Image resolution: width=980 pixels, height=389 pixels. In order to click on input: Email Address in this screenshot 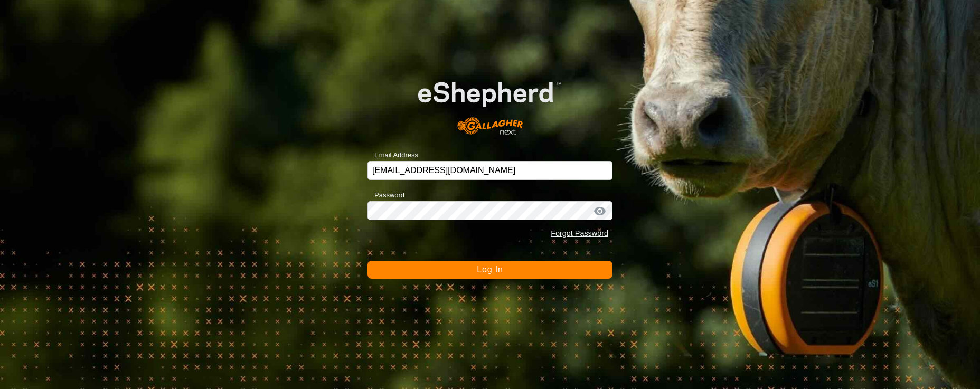, I will do `click(490, 171)`.